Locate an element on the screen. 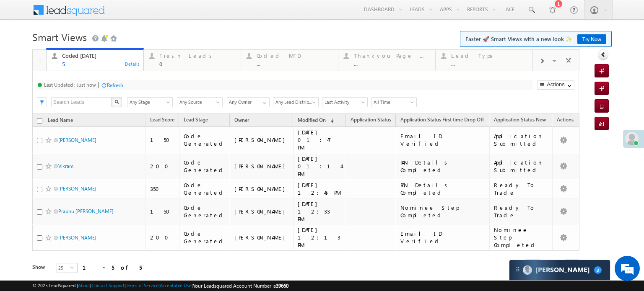  div: Lead Stage Filter is located at coordinates (150, 102).